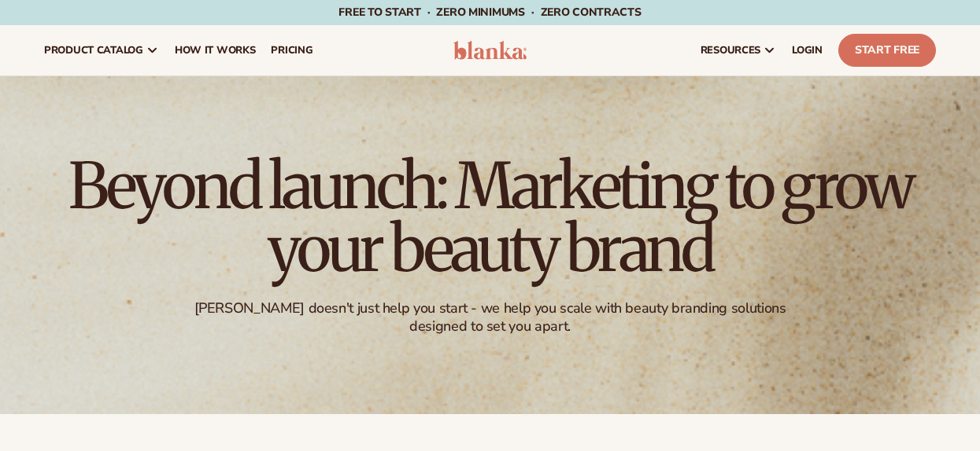 This screenshot has width=980, height=451. I want to click on a: resources, so click(738, 50).